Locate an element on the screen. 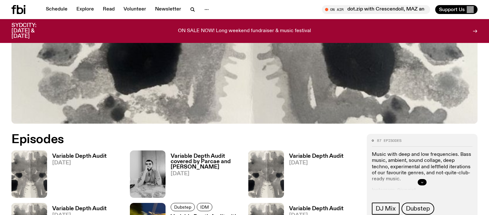  p: ON SALE NOW! Long weekend fundraiser & music festival is located at coordinates (244, 31).